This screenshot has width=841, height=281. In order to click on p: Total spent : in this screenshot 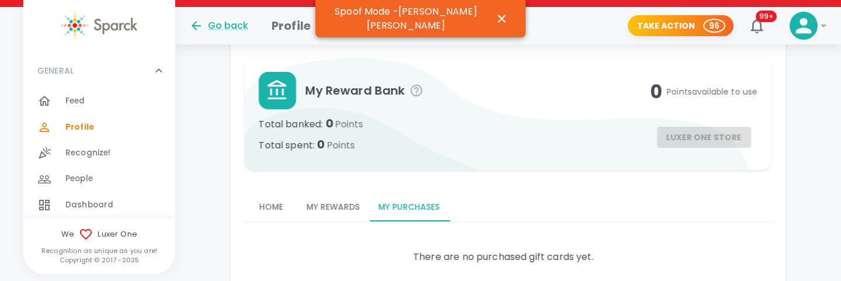, I will do `click(455, 144)`.